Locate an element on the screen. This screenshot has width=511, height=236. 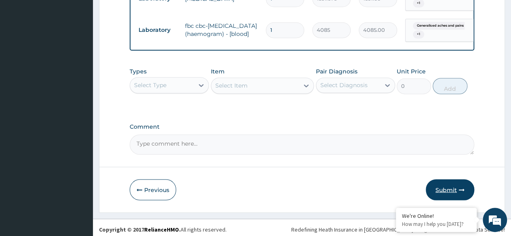
img: d_794563401_company_1708531726252_794563401 is located at coordinates (24, 51).